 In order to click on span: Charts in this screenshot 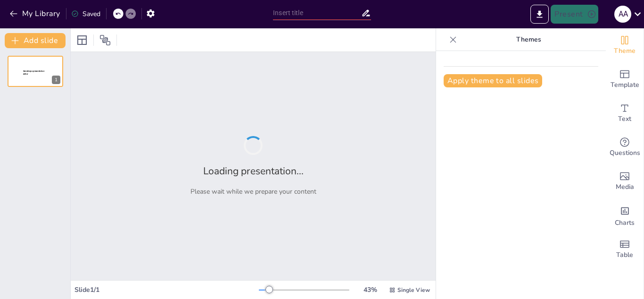, I will do `click(625, 223)`.